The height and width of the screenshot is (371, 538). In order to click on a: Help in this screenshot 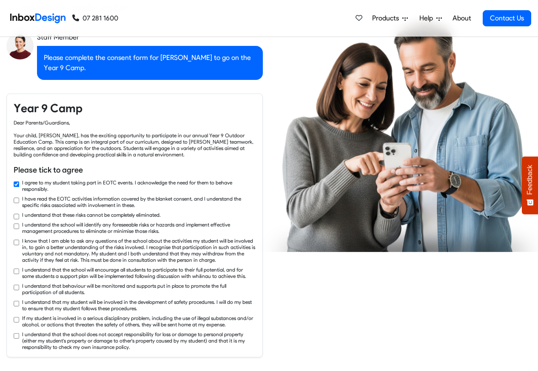, I will do `click(430, 18)`.